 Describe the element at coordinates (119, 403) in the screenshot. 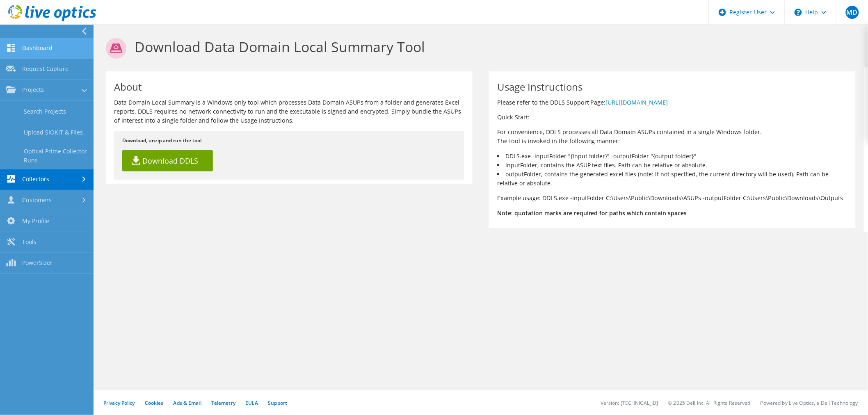

I see `a: Privacy Policy` at that location.